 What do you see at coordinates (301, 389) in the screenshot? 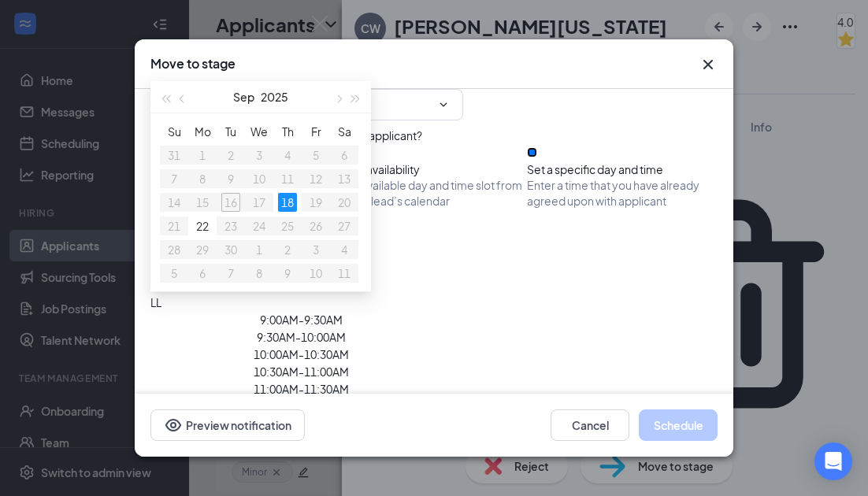
I see `div: 11:00AM - 11:30AM` at bounding box center [301, 389].